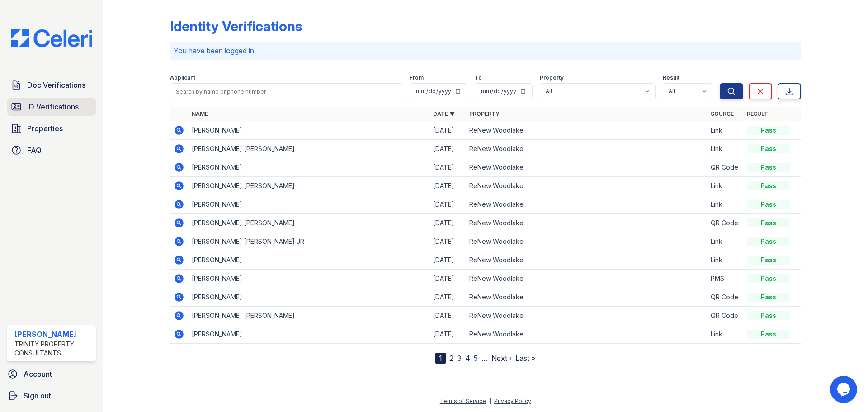 Image resolution: width=868 pixels, height=412 pixels. Describe the element at coordinates (51, 107) in the screenshot. I see `a: ID Verifications` at that location.